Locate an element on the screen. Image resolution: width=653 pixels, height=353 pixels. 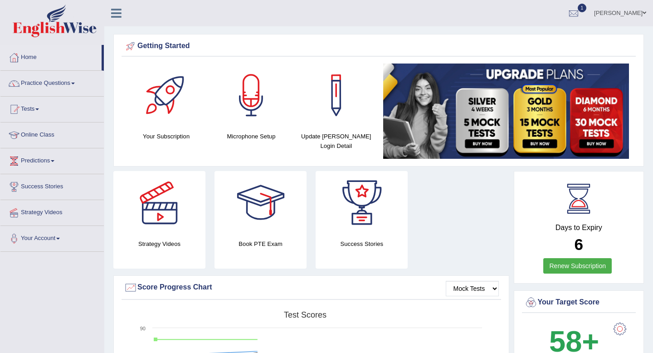
a: Success Stories is located at coordinates (52, 186).